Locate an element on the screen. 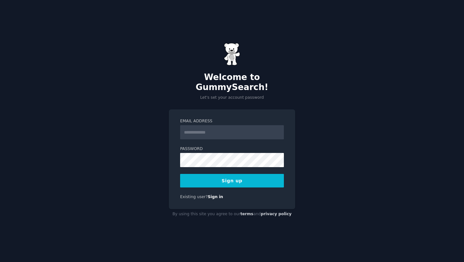 The image size is (464, 262). span: Existing user? is located at coordinates (194, 197).